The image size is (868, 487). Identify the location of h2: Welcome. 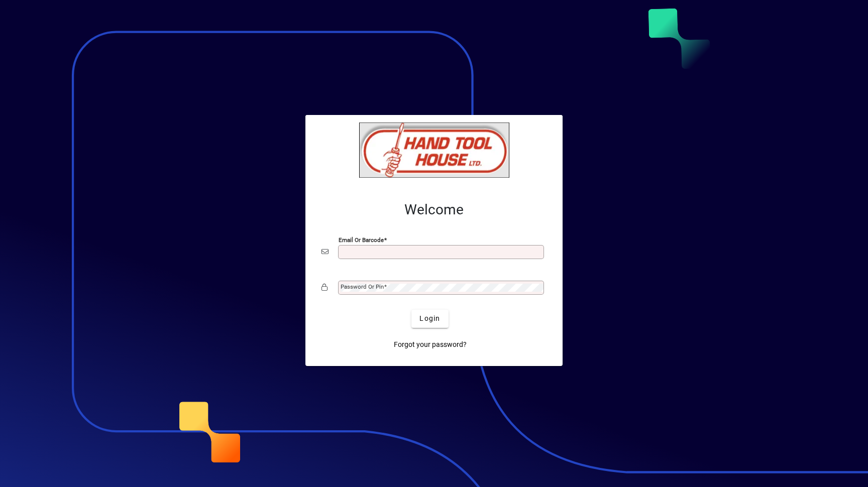
(434, 210).